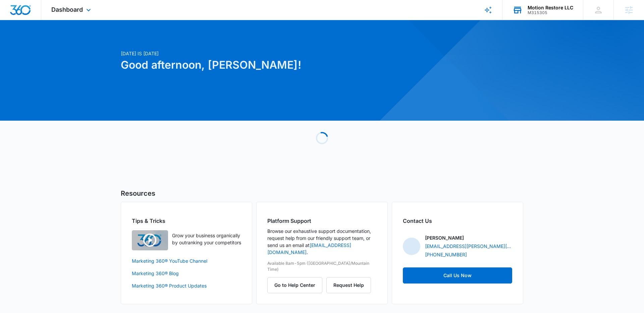  What do you see at coordinates (186, 221) in the screenshot?
I see `h2: Tips & Tricks` at bounding box center [186, 221].